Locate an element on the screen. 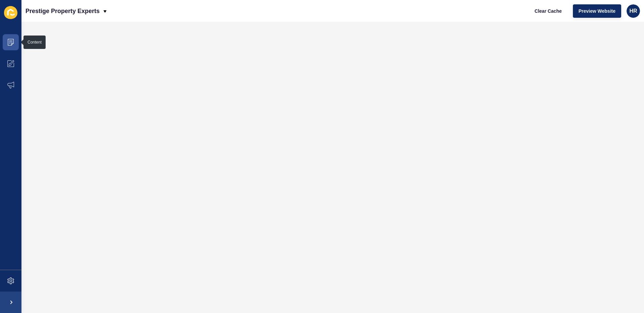 This screenshot has width=644, height=313. div: Content is located at coordinates (35, 42).